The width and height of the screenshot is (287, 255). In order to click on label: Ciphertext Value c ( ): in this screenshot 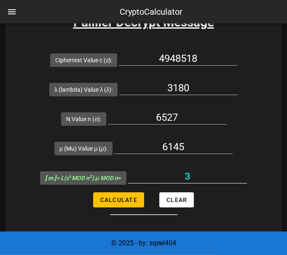, I will do `click(83, 60)`.